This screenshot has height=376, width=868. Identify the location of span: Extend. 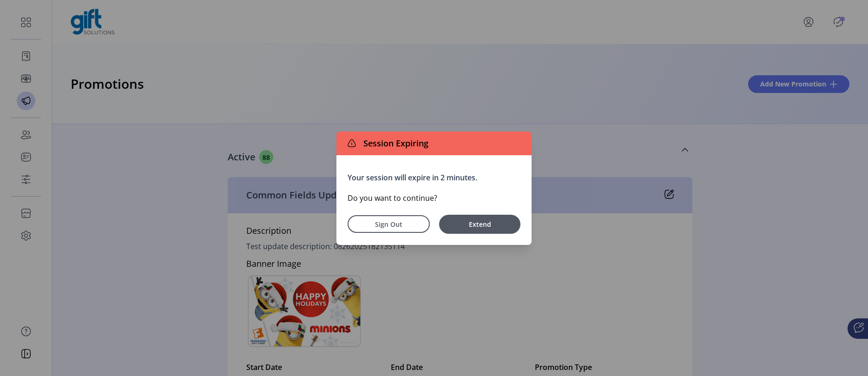
(480, 224).